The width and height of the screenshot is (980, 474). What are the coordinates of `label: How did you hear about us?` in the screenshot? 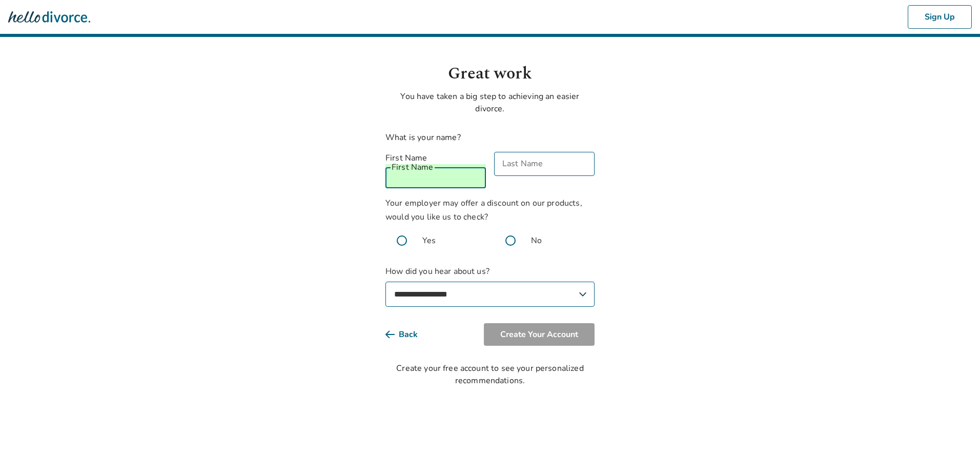 It's located at (490, 286).